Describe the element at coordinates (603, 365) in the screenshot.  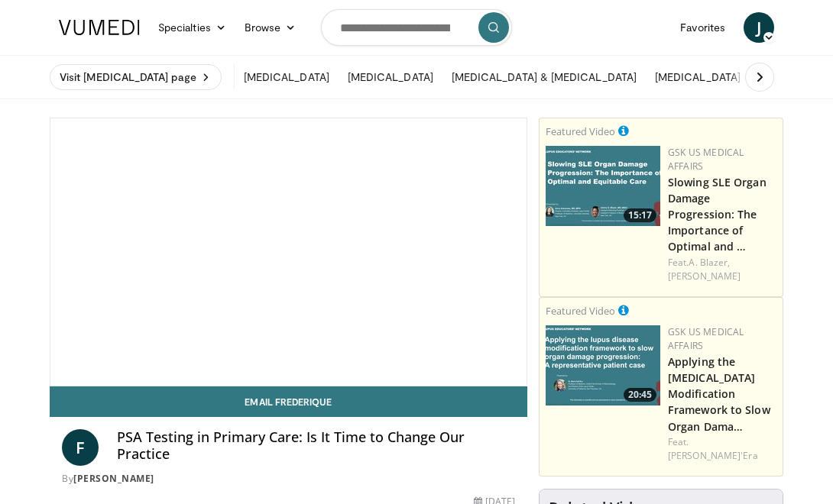
I see `a: 20:45` at that location.